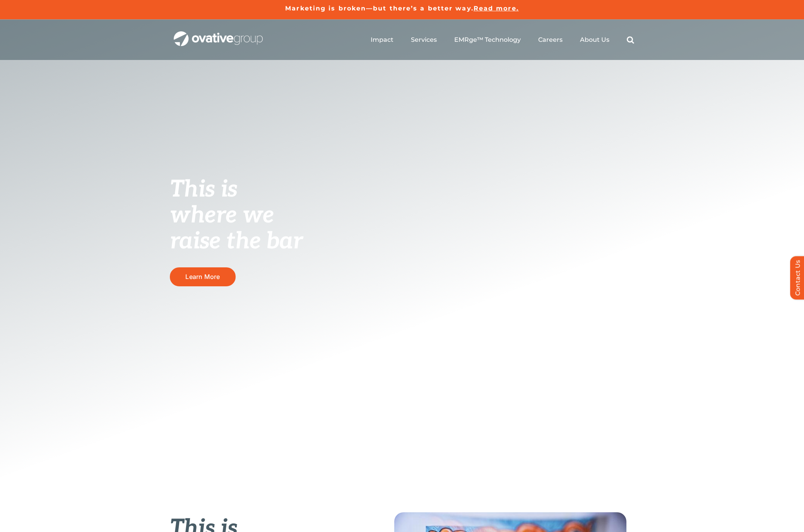 This screenshot has height=532, width=804. I want to click on a: Read more., so click(496, 8).